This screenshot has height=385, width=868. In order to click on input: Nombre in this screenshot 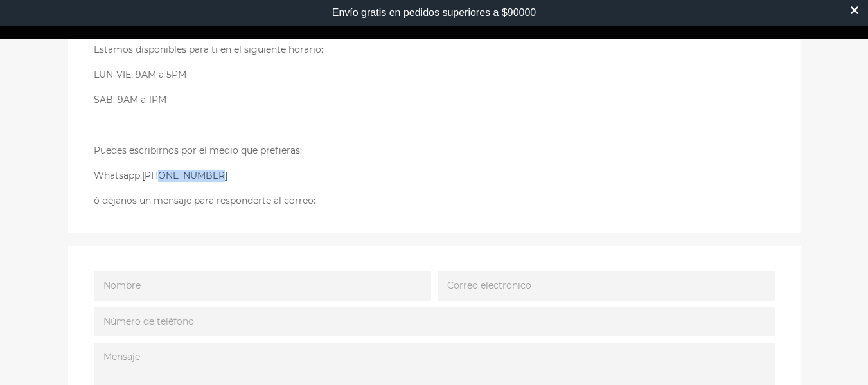, I will do `click(263, 285)`.